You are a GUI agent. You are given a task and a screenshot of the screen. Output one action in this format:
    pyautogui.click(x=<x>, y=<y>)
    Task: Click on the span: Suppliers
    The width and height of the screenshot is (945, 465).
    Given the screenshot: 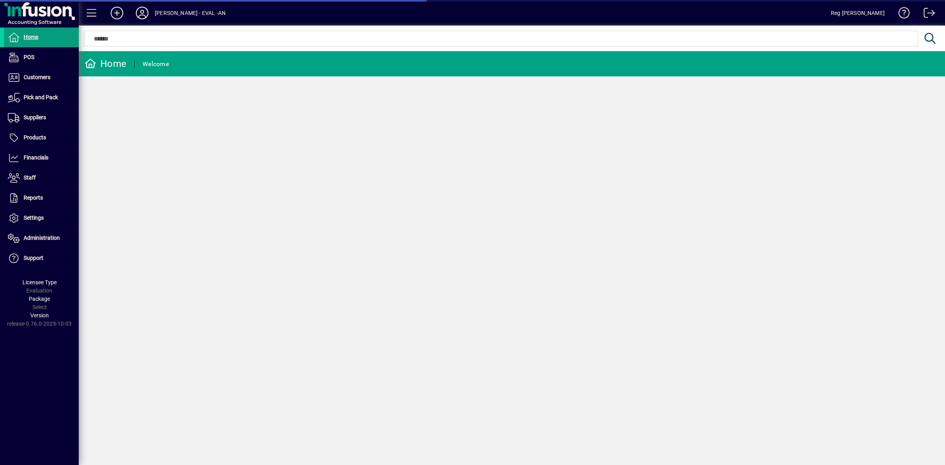 What is the action you would take?
    pyautogui.click(x=35, y=117)
    